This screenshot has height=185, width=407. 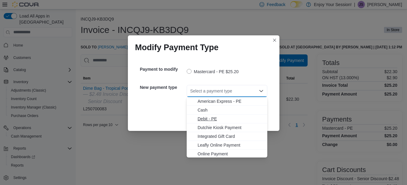 I want to click on button: Cash, so click(x=227, y=110).